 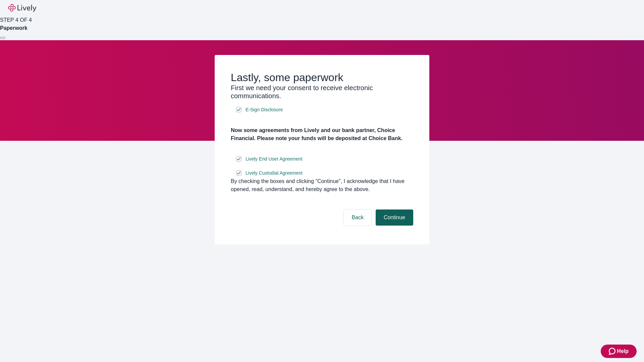 What do you see at coordinates (322, 92) in the screenshot?
I see `h3: First we need your consent to receive electronic communications.` at bounding box center [322, 92].